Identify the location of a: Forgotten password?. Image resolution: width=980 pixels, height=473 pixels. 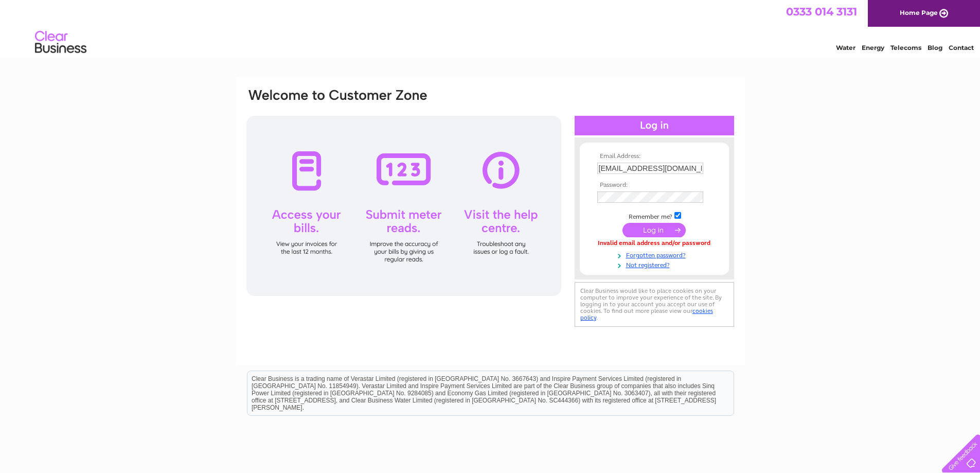
(655, 254).